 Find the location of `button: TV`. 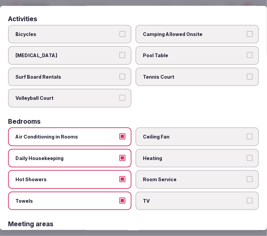

button: TV is located at coordinates (249, 200).